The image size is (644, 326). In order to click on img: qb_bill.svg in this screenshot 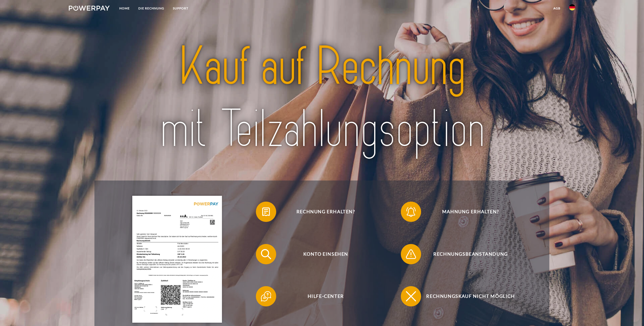, I will do `click(266, 212)`.